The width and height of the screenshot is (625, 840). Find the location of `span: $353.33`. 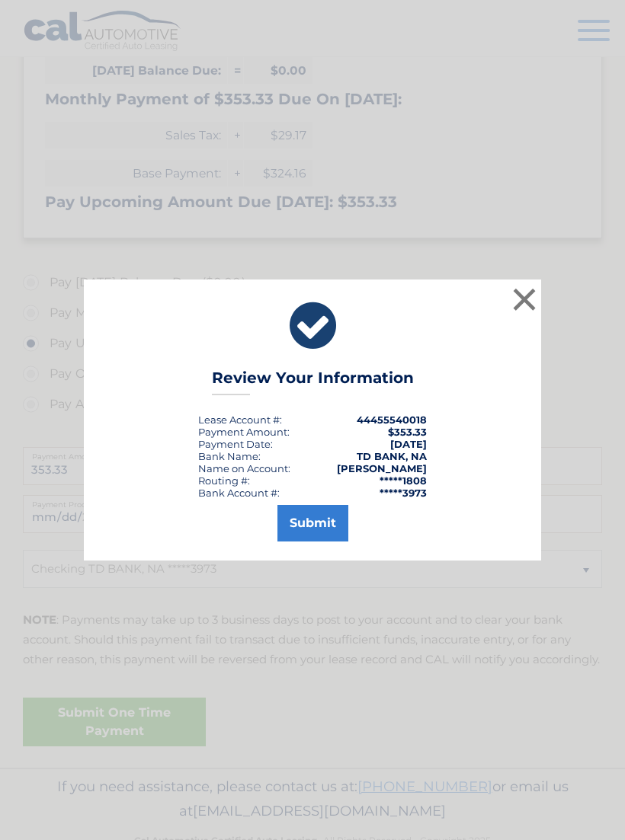

span: $353.33 is located at coordinates (407, 432).